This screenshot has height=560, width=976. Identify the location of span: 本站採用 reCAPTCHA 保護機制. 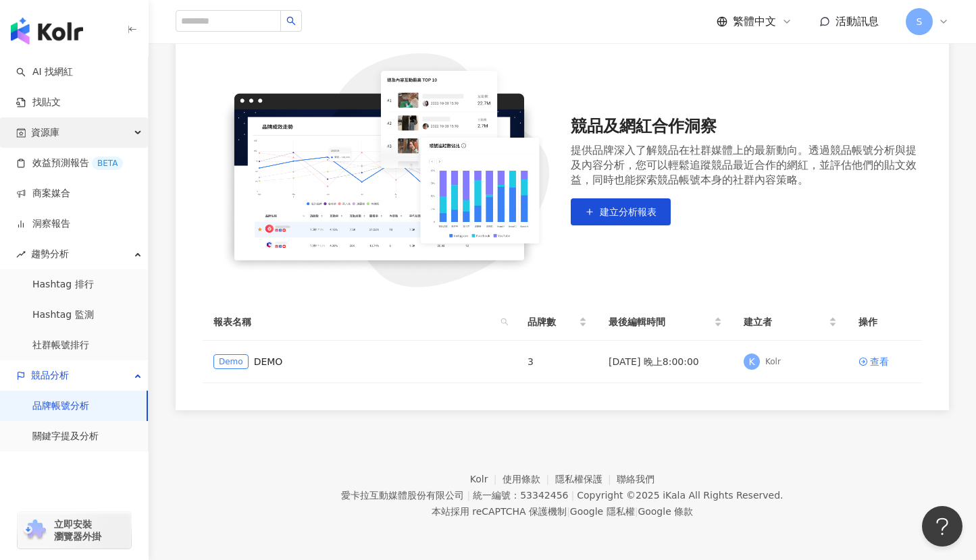
(562, 512).